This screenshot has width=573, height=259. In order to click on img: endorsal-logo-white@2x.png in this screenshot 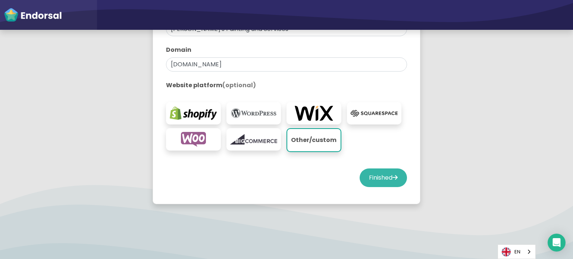, I will do `click(33, 15)`.